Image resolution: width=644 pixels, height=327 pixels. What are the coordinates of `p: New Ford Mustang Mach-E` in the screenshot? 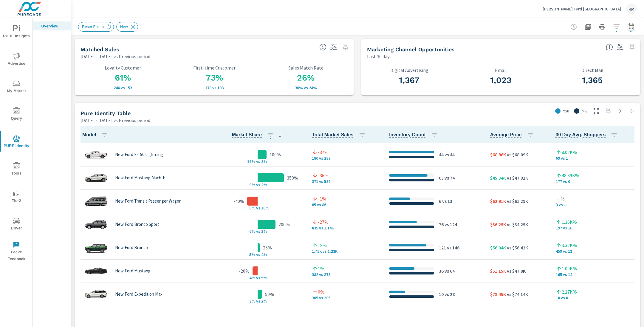 It's located at (140, 178).